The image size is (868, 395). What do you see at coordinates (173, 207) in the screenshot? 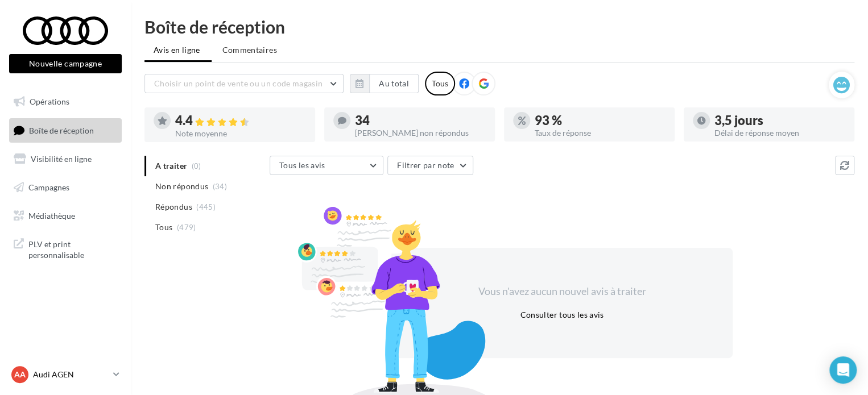
I see `span: Répondus` at bounding box center [173, 207].